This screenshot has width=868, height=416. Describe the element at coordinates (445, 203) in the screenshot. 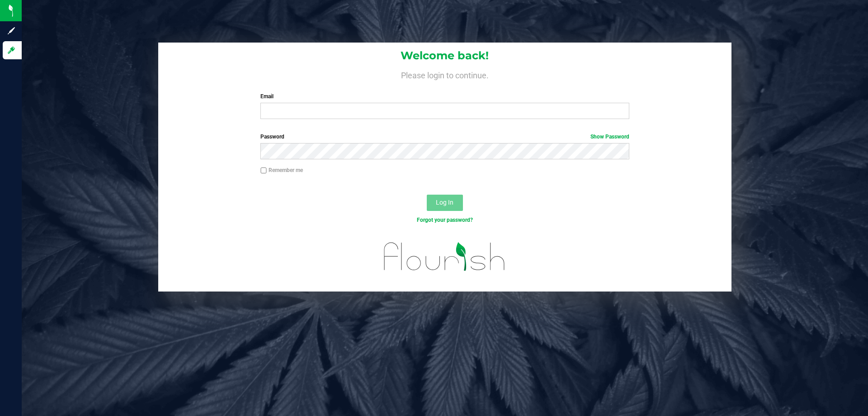

I see `button: Log In` at that location.